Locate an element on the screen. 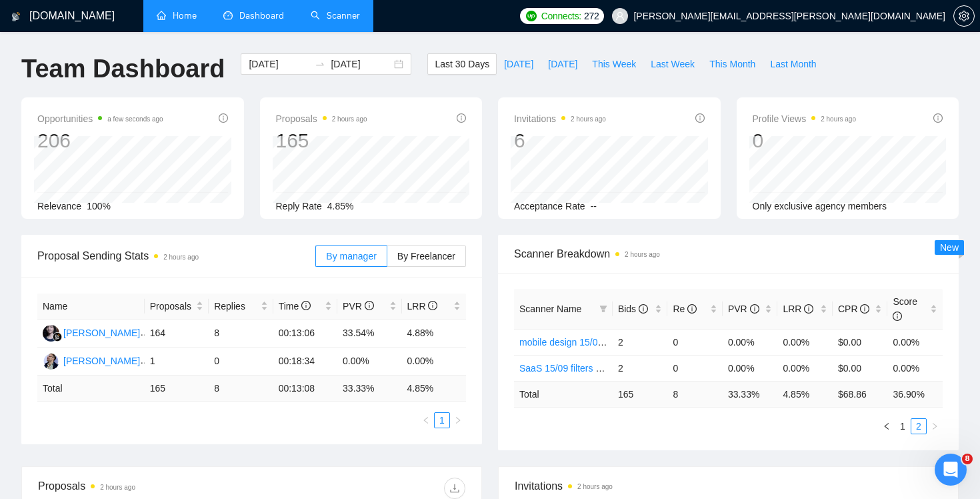 Image resolution: width=980 pixels, height=499 pixels. button: download is located at coordinates (454, 488).